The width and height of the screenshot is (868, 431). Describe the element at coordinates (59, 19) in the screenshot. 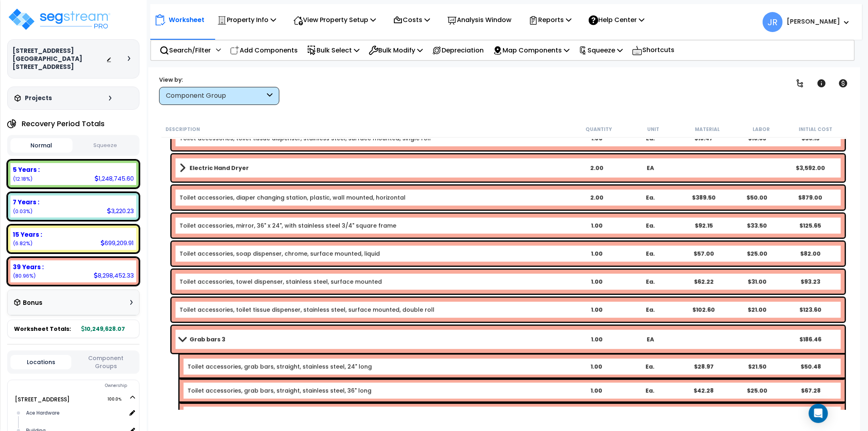

I see `img: logo_pro_r.png` at that location.